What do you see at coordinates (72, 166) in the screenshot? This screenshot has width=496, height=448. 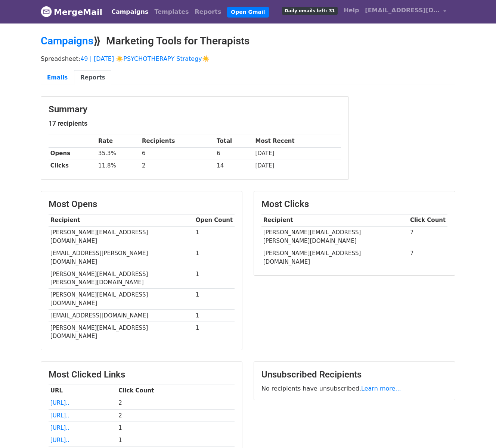 I see `th: Clicks` at bounding box center [72, 166].